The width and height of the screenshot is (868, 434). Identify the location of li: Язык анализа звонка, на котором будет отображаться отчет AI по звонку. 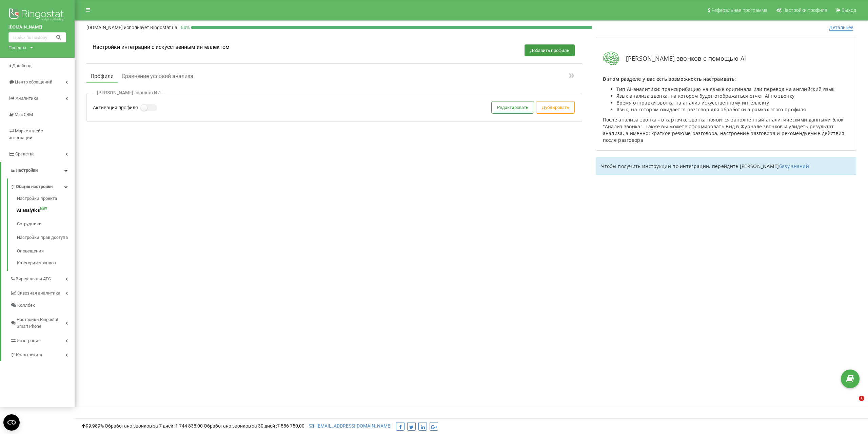
(733, 96).